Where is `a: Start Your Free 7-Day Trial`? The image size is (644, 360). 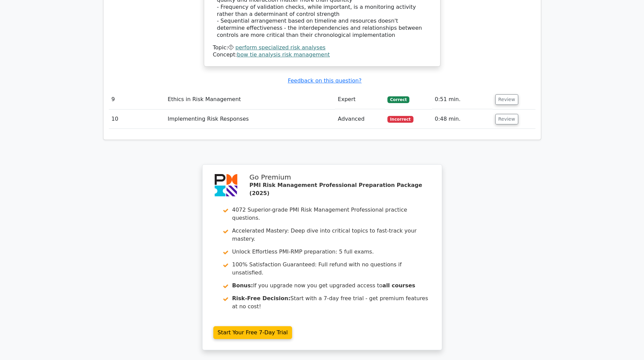
a: Start Your Free 7-Day Trial is located at coordinates (253, 333).